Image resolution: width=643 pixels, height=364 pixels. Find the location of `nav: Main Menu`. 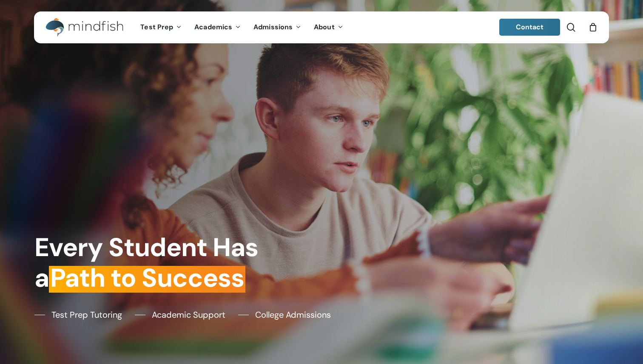

nav: Main Menu is located at coordinates (241, 27).